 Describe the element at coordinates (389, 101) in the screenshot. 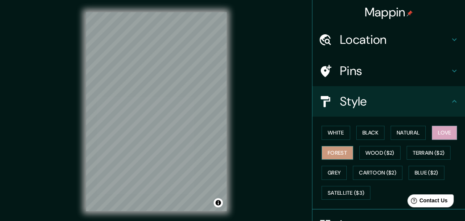

I see `div: Style` at that location.